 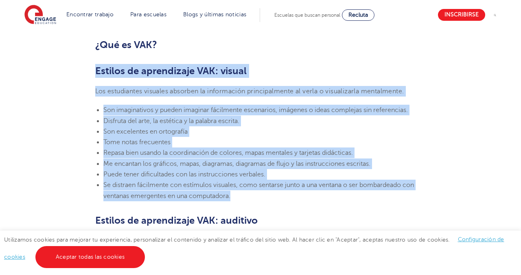 I want to click on font: Repasa bien usando la coordinación de colores, mapas mentales y tarjetas didácticas., so click(x=228, y=153).